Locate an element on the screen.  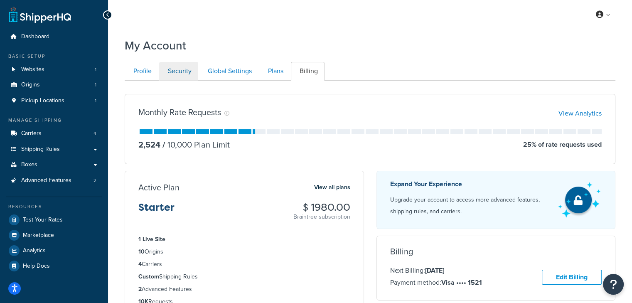
li: Websites is located at coordinates (54, 69).